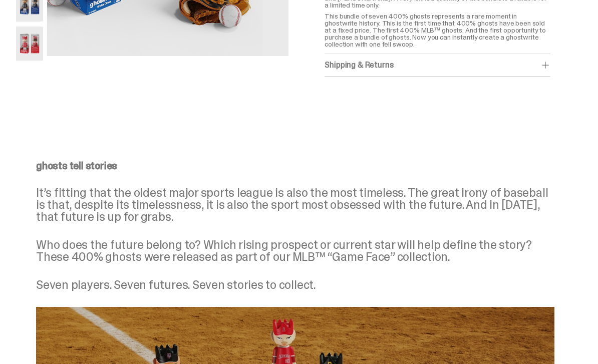 This screenshot has height=364, width=598. I want to click on p: It’s fitting that the oldest major sports league is also the most timeless. The great irony of ba..., so click(295, 205).